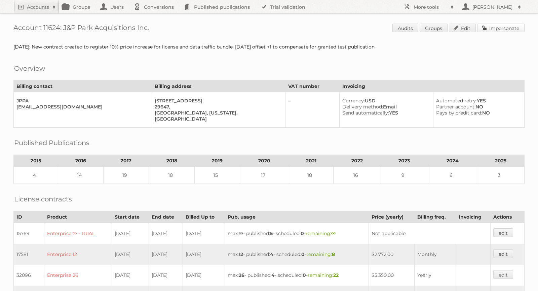 The image size is (538, 291). What do you see at coordinates (501, 161) in the screenshot?
I see `th: 2025` at bounding box center [501, 161].